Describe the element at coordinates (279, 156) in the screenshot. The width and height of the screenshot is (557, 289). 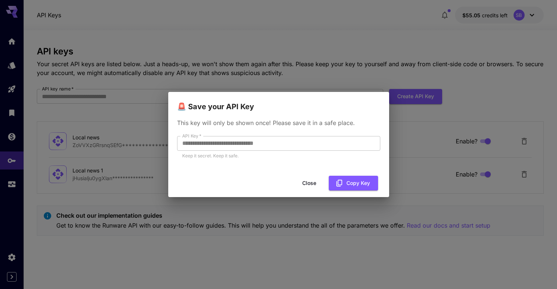
I see `p: Keep it secret. Keep it safe.` at that location.